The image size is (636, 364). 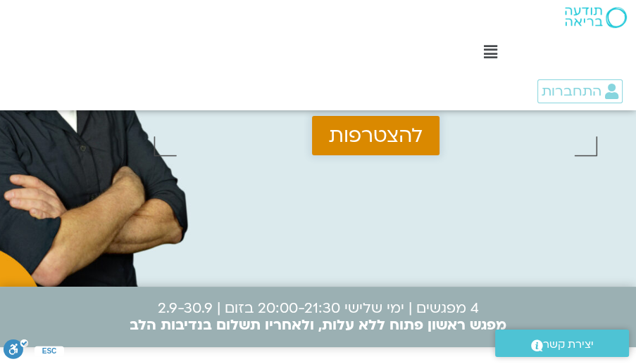 I want to click on img: תודעה בריאה, so click(x=596, y=18).